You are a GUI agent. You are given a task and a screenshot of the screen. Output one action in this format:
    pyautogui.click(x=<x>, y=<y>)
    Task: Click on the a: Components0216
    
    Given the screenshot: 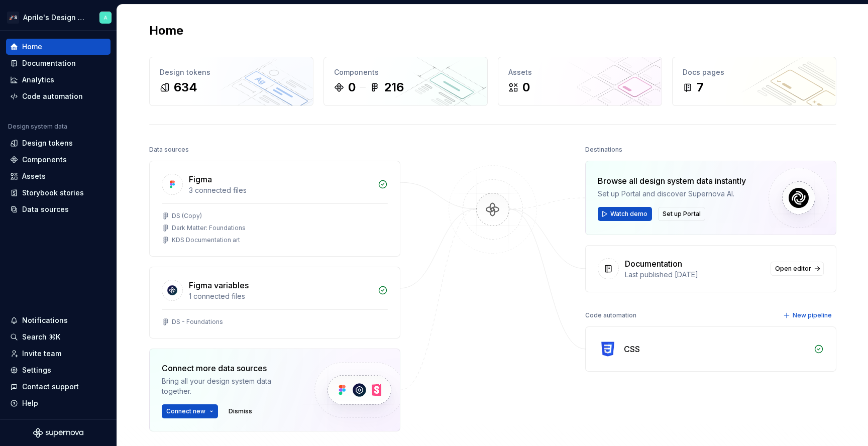 What is the action you would take?
    pyautogui.click(x=406, y=81)
    